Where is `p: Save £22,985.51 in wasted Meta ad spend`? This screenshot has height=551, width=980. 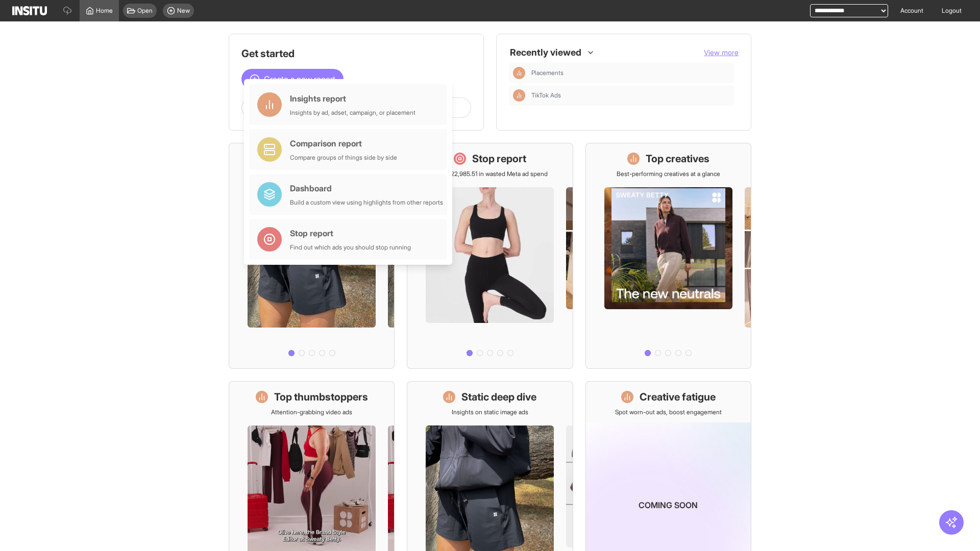 p: Save £22,985.51 in wasted Meta ad spend is located at coordinates (490, 174).